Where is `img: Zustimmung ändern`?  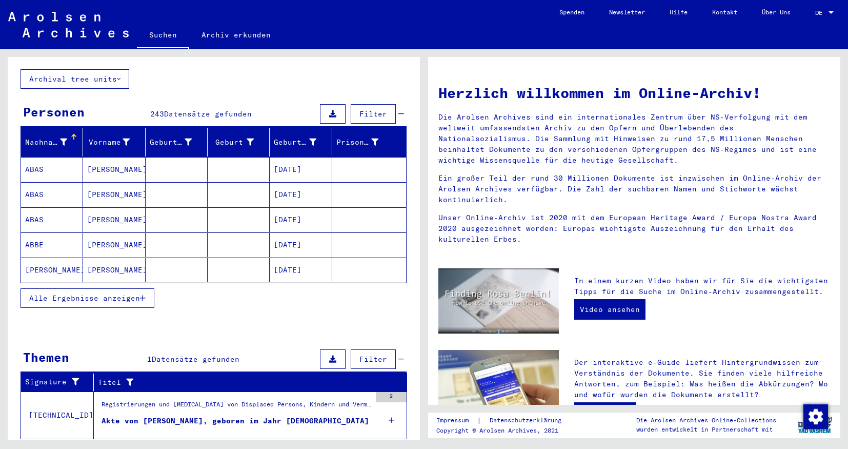 img: Zustimmung ändern is located at coordinates (816, 417).